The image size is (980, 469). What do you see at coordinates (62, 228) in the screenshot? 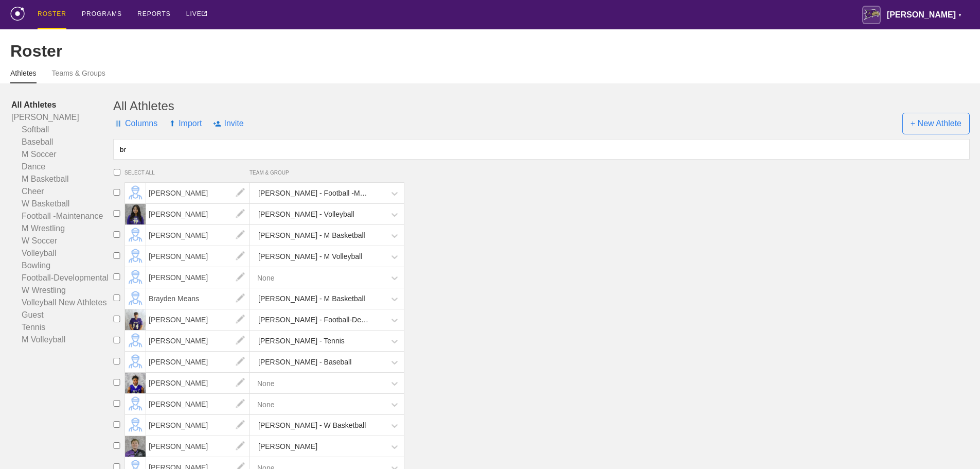
I see `a: M Wrestling` at bounding box center [62, 228].